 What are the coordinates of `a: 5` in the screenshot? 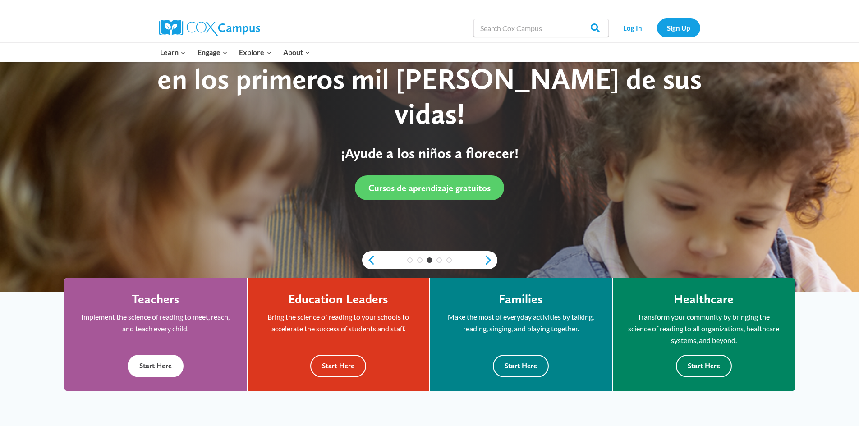 It's located at (449, 260).